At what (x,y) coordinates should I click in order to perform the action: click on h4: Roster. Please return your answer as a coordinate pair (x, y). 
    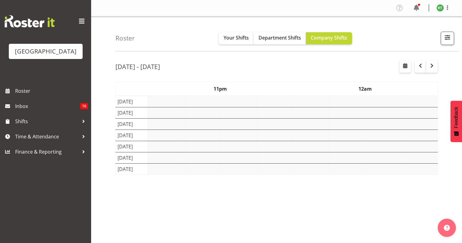
    Looking at the image, I should click on (125, 38).